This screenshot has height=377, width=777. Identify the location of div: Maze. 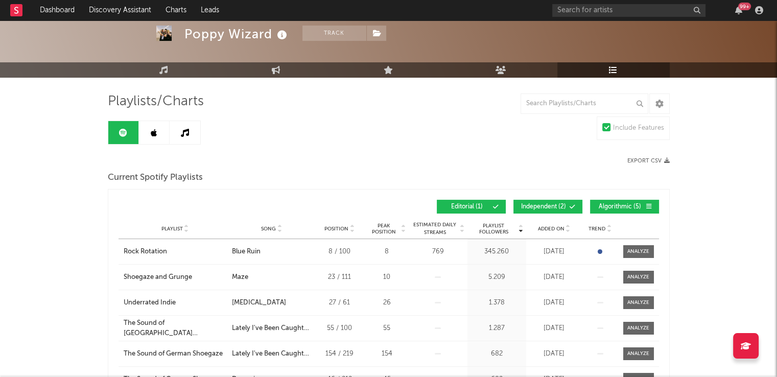
(240, 277).